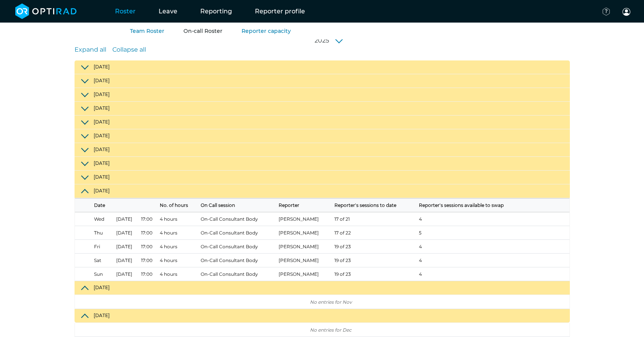  Describe the element at coordinates (238, 206) in the screenshot. I see `th: On Call session` at that location.